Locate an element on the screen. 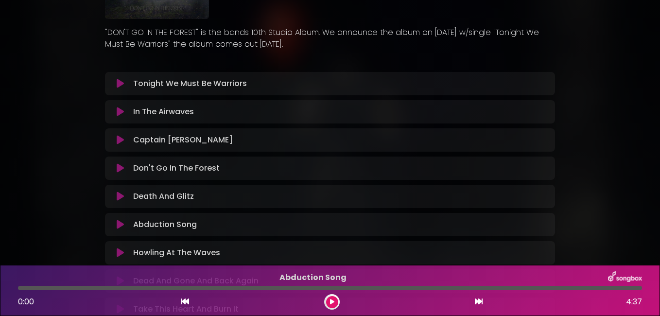 The image size is (660, 316). img: songbox-logo-white.png is located at coordinates (625, 277).